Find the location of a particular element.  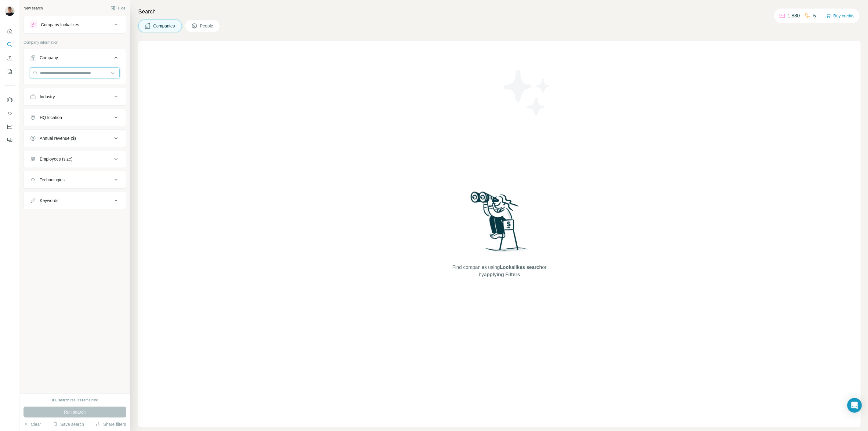

button: Technologies is located at coordinates (75, 179).